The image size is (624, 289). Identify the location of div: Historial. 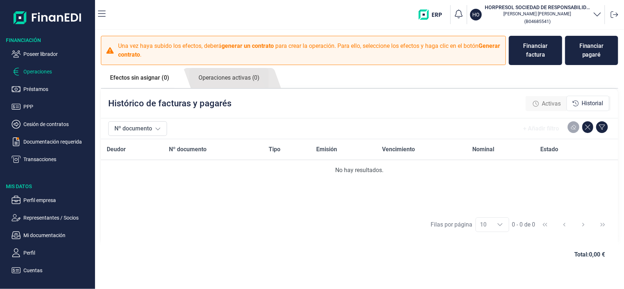
(588, 103).